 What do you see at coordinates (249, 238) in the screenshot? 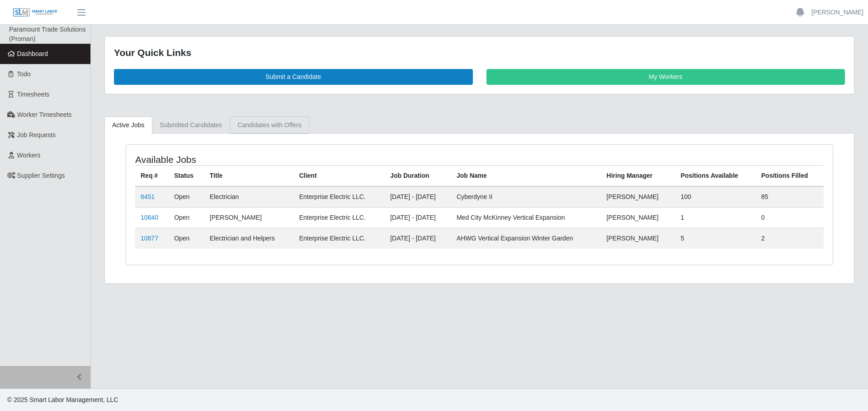
I see `td: Electrician and Helpers` at bounding box center [249, 238].